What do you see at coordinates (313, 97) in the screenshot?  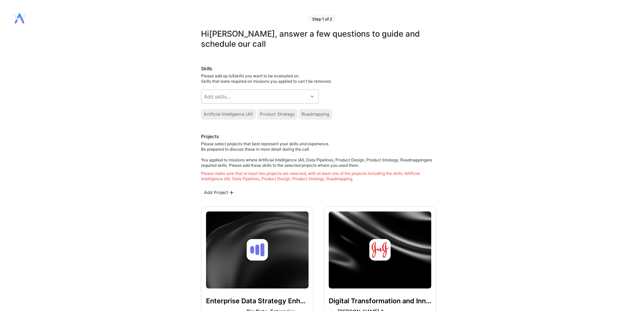 I see `i: icon Chevron` at bounding box center [313, 97].